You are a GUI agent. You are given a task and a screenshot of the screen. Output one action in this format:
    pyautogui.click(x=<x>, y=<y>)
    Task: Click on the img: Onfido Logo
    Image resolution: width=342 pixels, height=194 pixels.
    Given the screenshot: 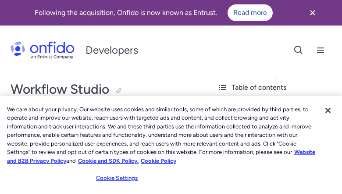 What is the action you would take?
    pyautogui.click(x=43, y=50)
    